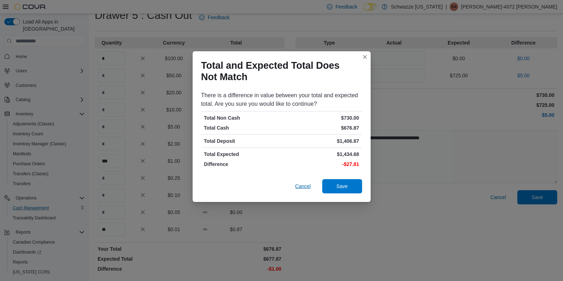 The image size is (563, 281). I want to click on p: Total Expected, so click(242, 154).